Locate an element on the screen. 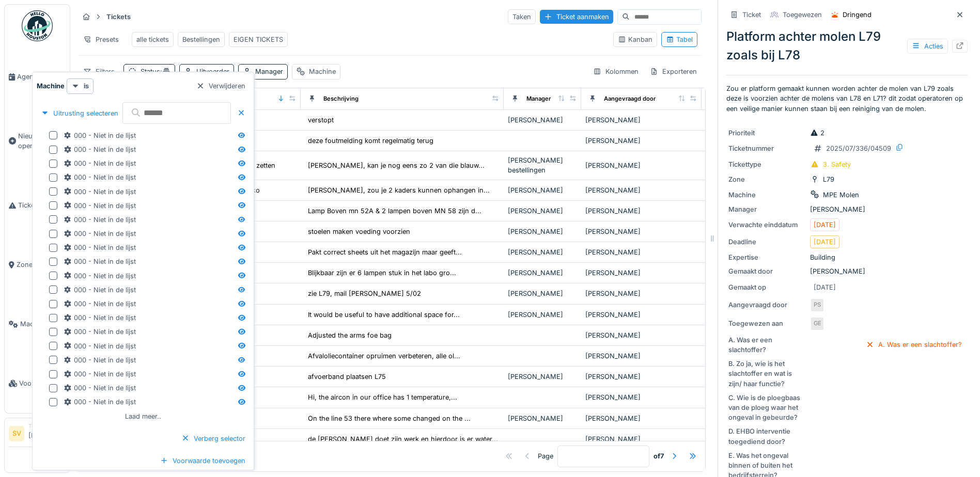  div: Verberg selector is located at coordinates (213, 438).